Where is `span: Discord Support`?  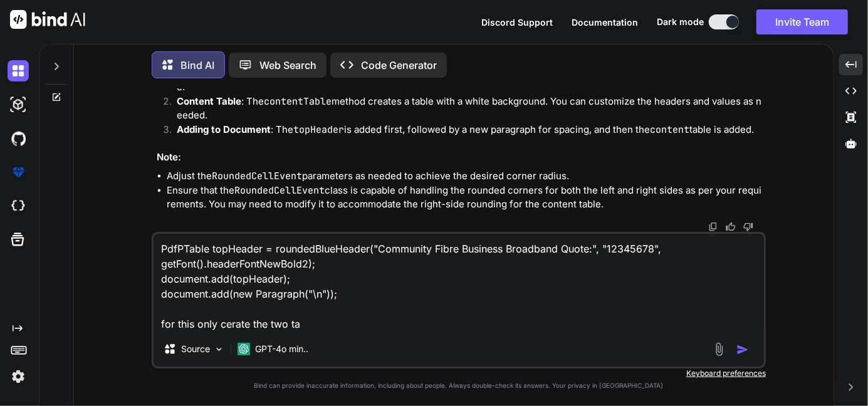
span: Discord Support is located at coordinates (517, 22).